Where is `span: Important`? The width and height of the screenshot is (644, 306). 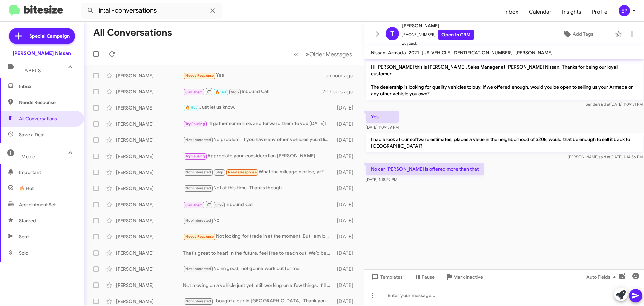 span: Important is located at coordinates (48, 172).